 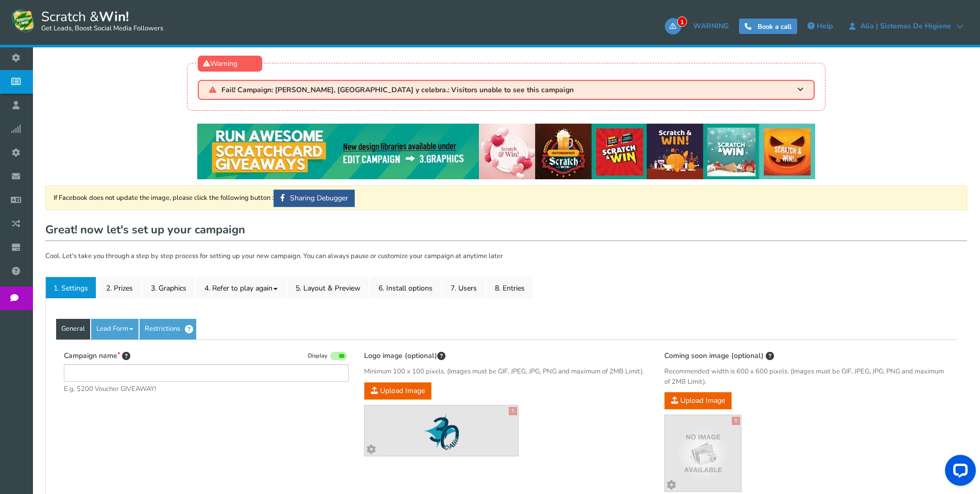 What do you see at coordinates (463, 287) in the screenshot?
I see `a: 7. Users` at bounding box center [463, 287].